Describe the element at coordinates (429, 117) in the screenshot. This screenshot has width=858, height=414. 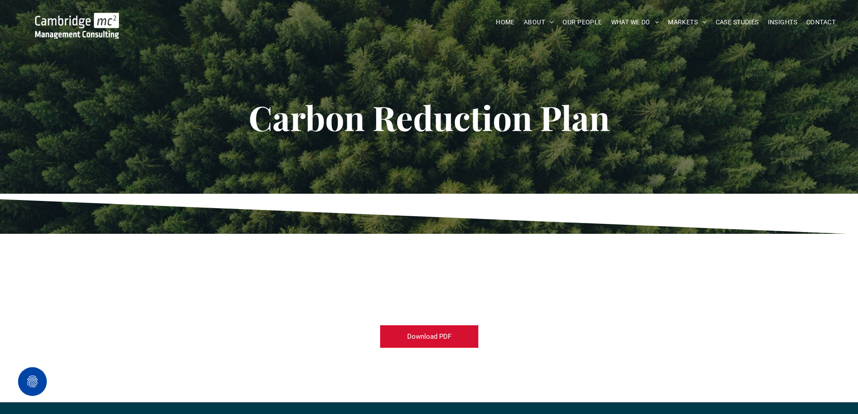
I see `strong: Carbon Reduction Plan` at that location.